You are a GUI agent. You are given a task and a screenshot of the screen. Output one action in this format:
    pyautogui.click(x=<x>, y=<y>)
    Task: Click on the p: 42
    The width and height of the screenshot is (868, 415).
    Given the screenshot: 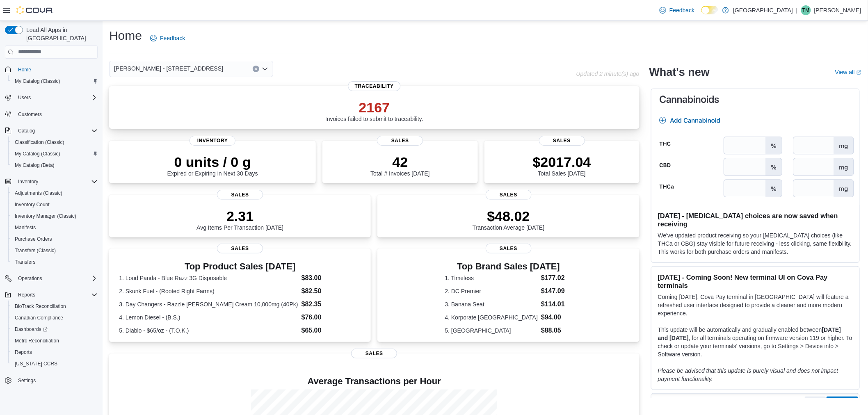 What is the action you would take?
    pyautogui.click(x=400, y=162)
    